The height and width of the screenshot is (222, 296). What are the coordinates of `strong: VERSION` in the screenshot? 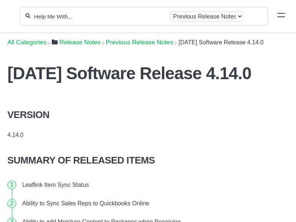 It's located at (28, 115).